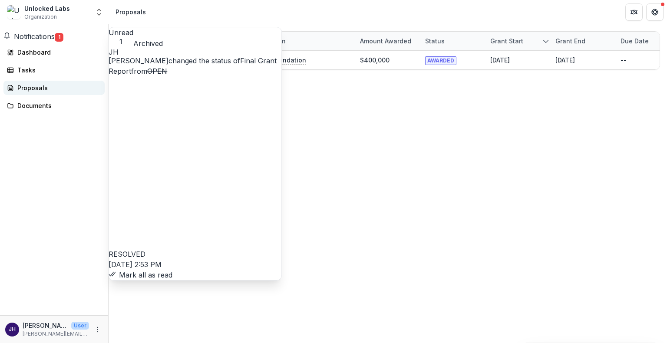 The height and width of the screenshot is (343, 667). Describe the element at coordinates (375, 60) in the screenshot. I see `div: $400,000` at that location.